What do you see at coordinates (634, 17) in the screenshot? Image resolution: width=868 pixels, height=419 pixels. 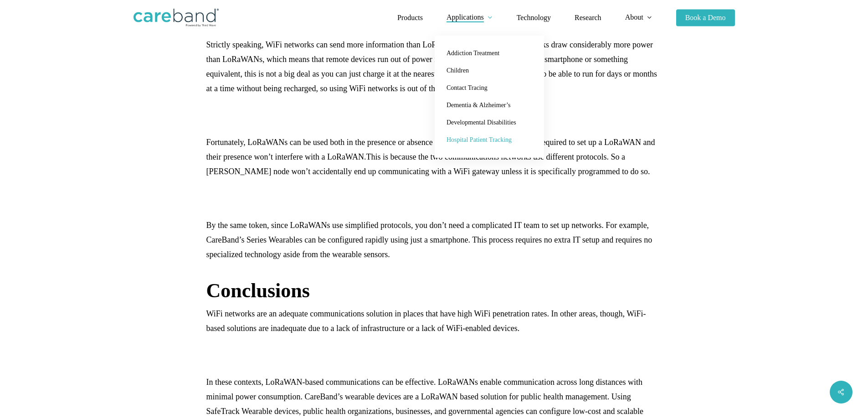 I see `span: About` at bounding box center [634, 17].